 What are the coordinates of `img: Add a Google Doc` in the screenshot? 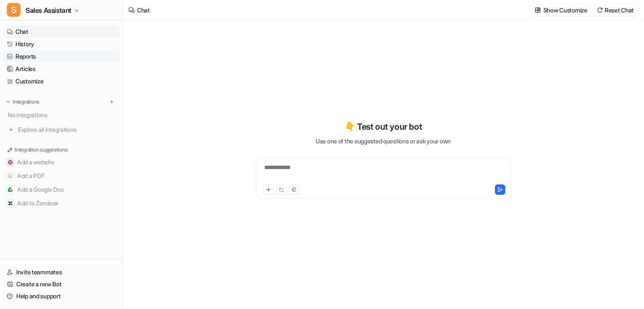 It's located at (10, 189).